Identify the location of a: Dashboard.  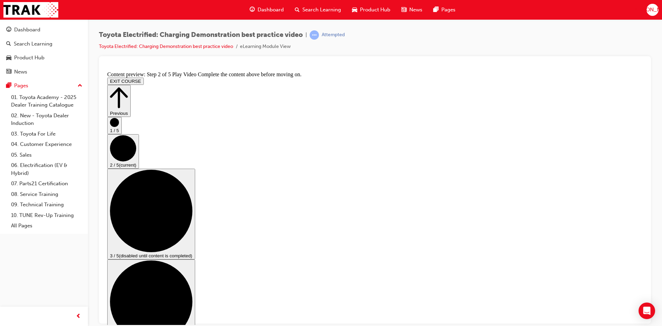
(44, 30).